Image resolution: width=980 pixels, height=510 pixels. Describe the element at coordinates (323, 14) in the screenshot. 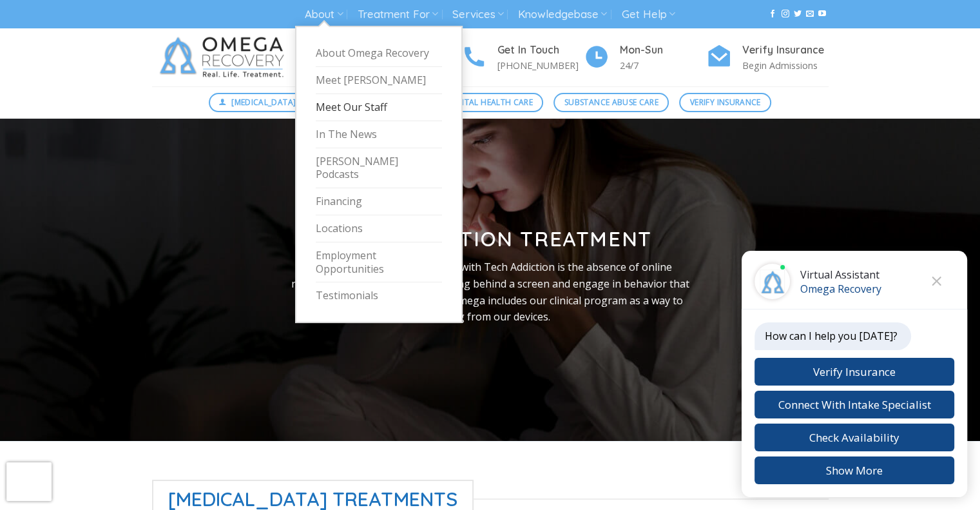

I see `a: About` at that location.